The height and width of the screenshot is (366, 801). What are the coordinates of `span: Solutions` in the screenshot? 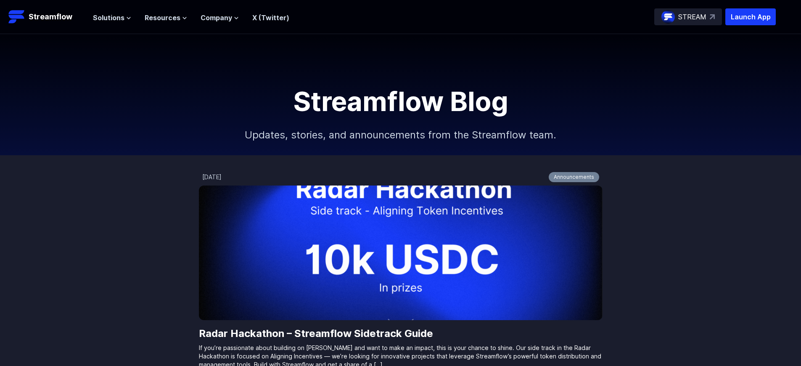 It's located at (108, 18).